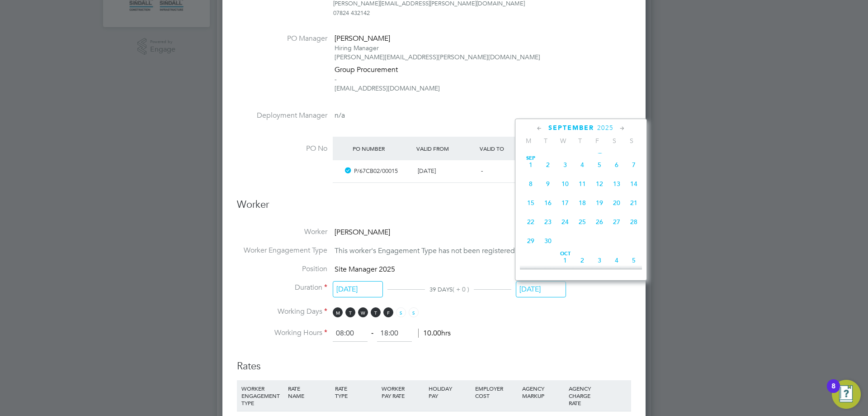  What do you see at coordinates (366, 70) in the screenshot?
I see `span: Group Procurement` at bounding box center [366, 70].